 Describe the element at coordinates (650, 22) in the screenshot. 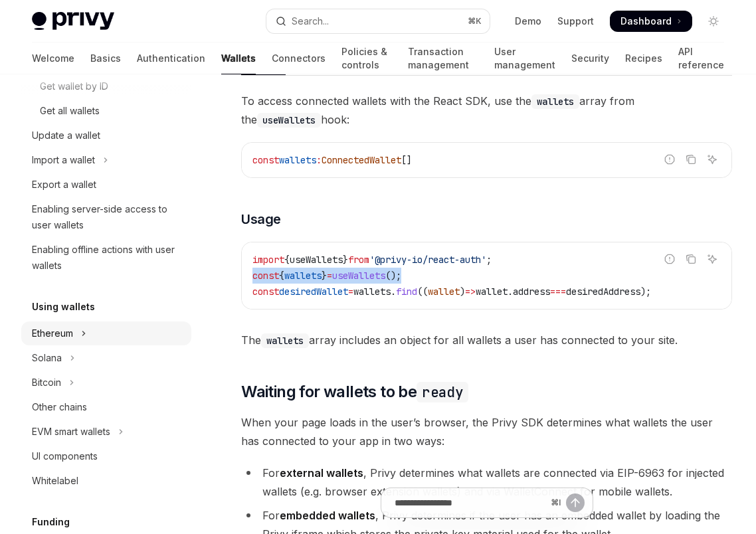

I see `a: Dashboard` at that location.